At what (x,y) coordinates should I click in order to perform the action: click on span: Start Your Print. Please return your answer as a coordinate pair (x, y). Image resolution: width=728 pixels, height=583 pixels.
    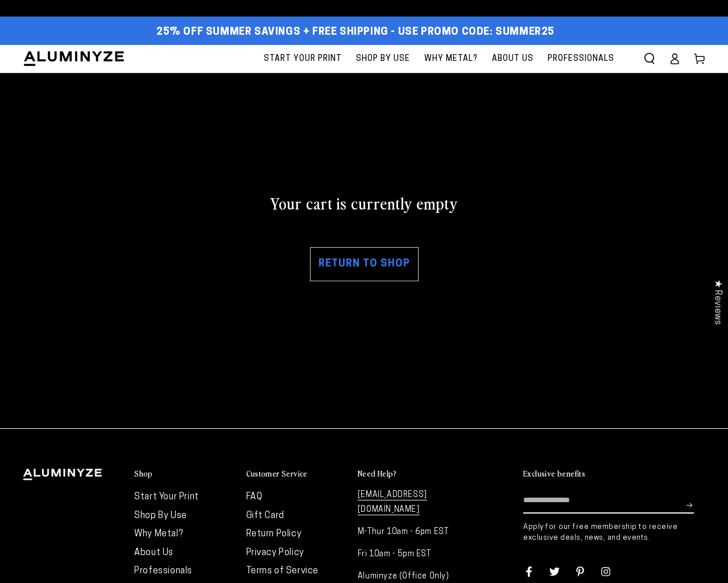
    Looking at the image, I should click on (303, 59).